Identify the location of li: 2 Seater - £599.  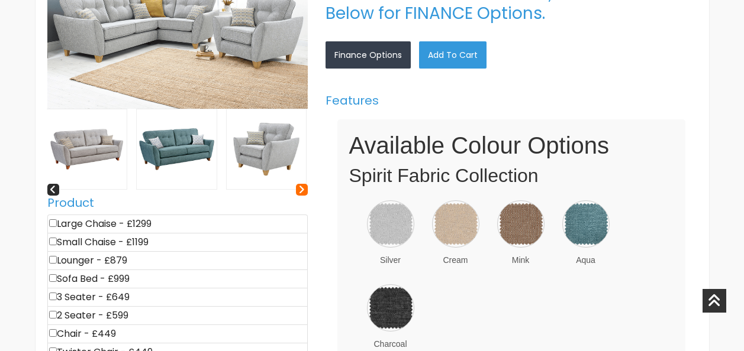
(177, 316).